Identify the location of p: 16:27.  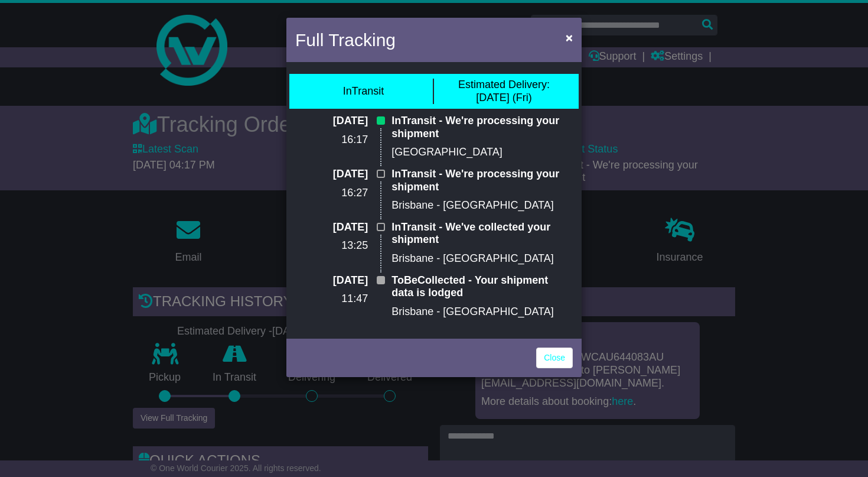
(331, 193).